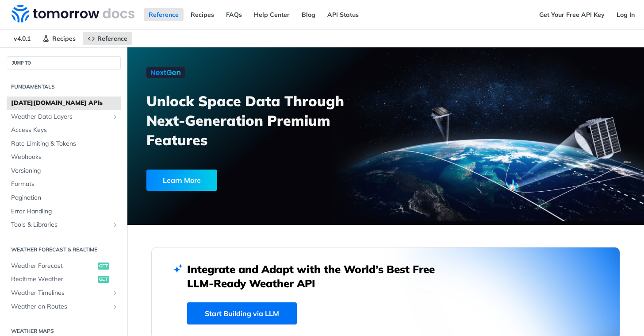  What do you see at coordinates (271, 15) in the screenshot?
I see `a: Help Center` at bounding box center [271, 15].